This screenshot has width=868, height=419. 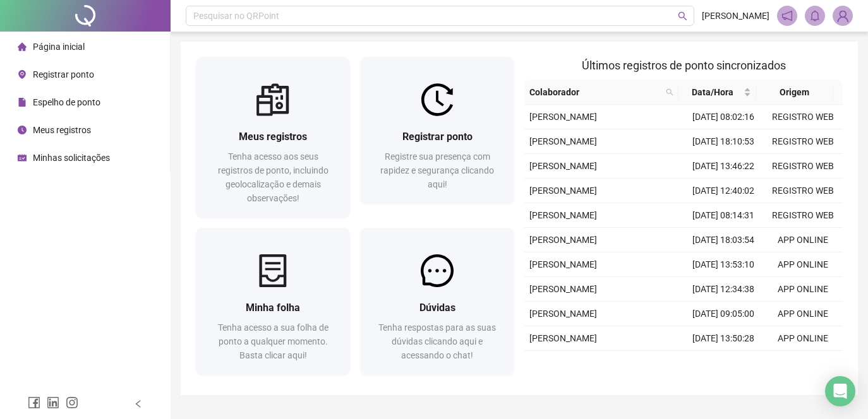 What do you see at coordinates (22, 74) in the screenshot?
I see `span: environment` at bounding box center [22, 74].